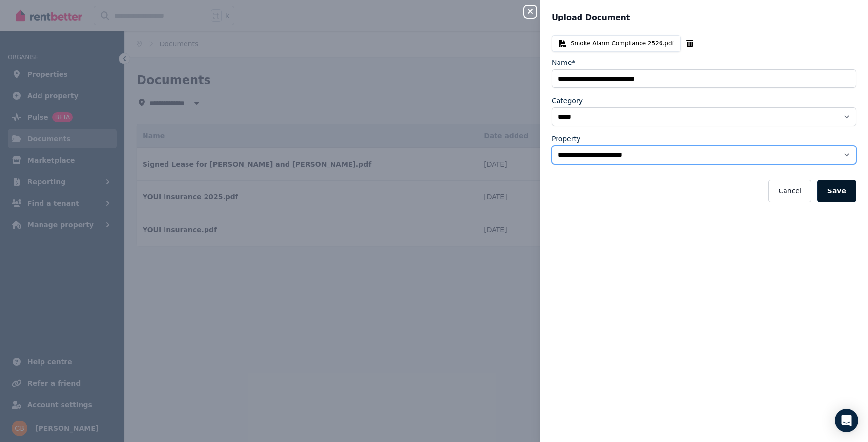 This screenshot has height=442, width=868. I want to click on span: Smoke Alarm Compliance 2526.pdf, so click(622, 44).